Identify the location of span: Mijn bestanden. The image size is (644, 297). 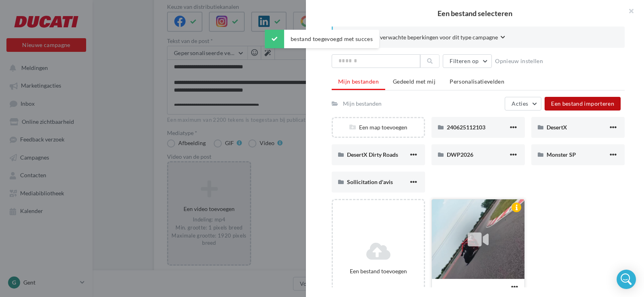
(358, 81).